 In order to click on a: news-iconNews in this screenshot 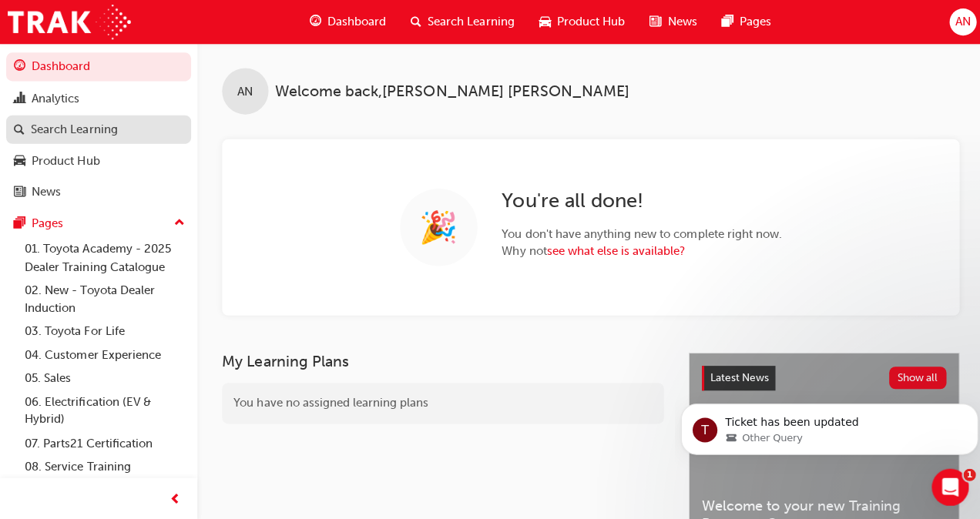, I will do `click(670, 21)`.